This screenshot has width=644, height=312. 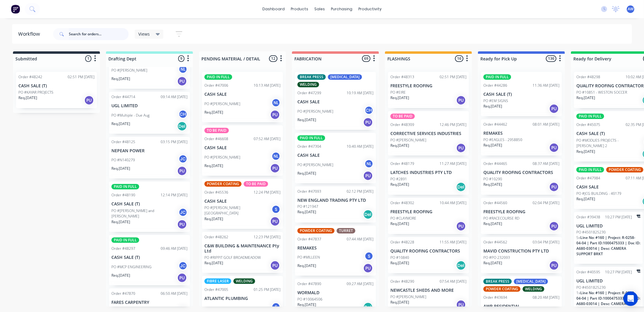 I want to click on p: PO #2891, so click(x=398, y=179).